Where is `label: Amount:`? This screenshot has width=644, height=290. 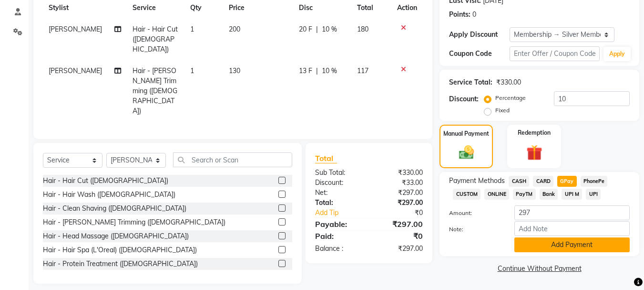
label: Amount: is located at coordinates (474, 213).